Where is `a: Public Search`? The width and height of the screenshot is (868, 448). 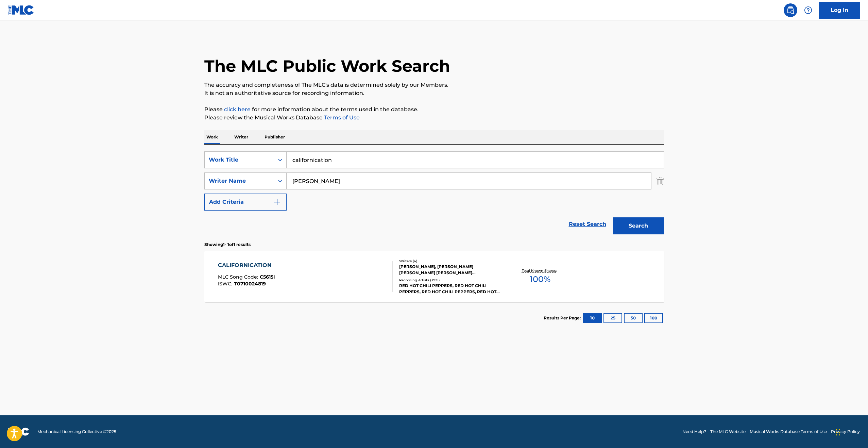
a: Public Search is located at coordinates (791, 10).